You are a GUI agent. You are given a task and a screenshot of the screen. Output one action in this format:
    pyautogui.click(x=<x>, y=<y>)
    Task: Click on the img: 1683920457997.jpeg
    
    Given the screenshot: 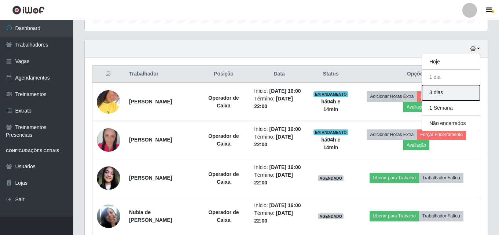 What is the action you would take?
    pyautogui.click(x=109, y=102)
    